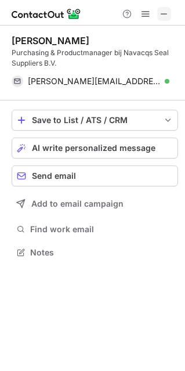  What do you see at coordinates (54, 176) in the screenshot?
I see `span: Send email` at bounding box center [54, 176].